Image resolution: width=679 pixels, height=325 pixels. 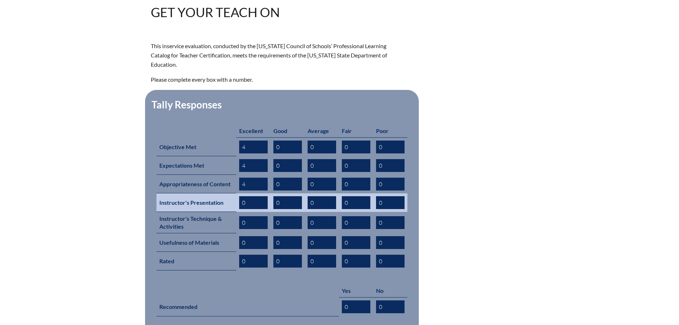 What do you see at coordinates (196, 184) in the screenshot?
I see `th: Appropriateness of Content` at bounding box center [196, 184].